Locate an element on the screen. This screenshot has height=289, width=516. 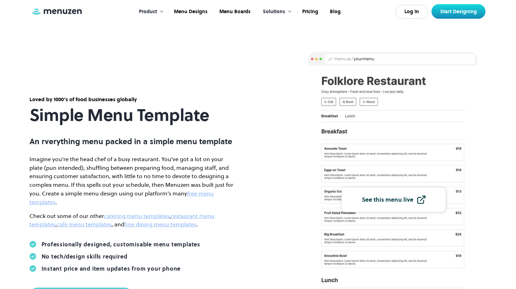
a: Start Designing is located at coordinates (458, 11).